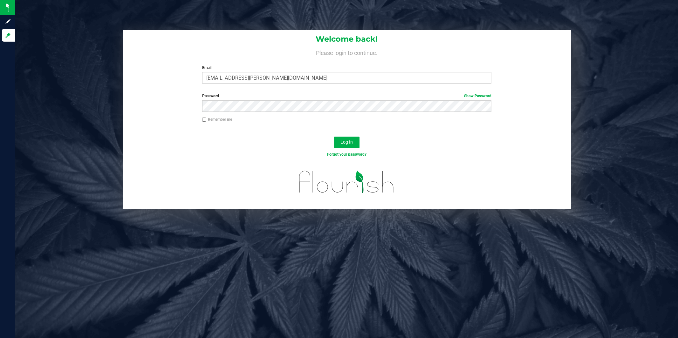 This screenshot has height=338, width=678. Describe the element at coordinates (346, 182) in the screenshot. I see `img: flourish_logo.svg` at that location.